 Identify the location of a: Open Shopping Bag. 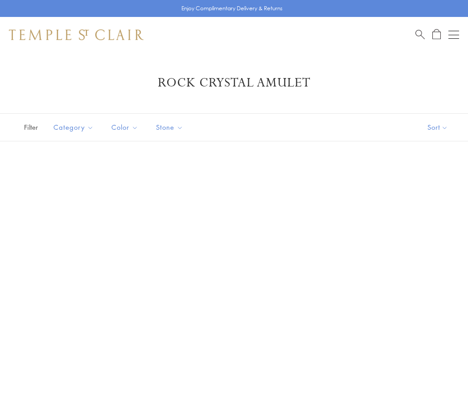
(436, 34).